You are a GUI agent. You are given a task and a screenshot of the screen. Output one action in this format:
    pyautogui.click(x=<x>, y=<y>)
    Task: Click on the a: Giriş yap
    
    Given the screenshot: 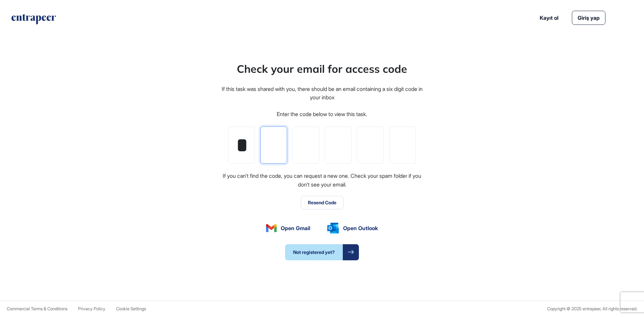 What is the action you would take?
    pyautogui.click(x=588, y=18)
    